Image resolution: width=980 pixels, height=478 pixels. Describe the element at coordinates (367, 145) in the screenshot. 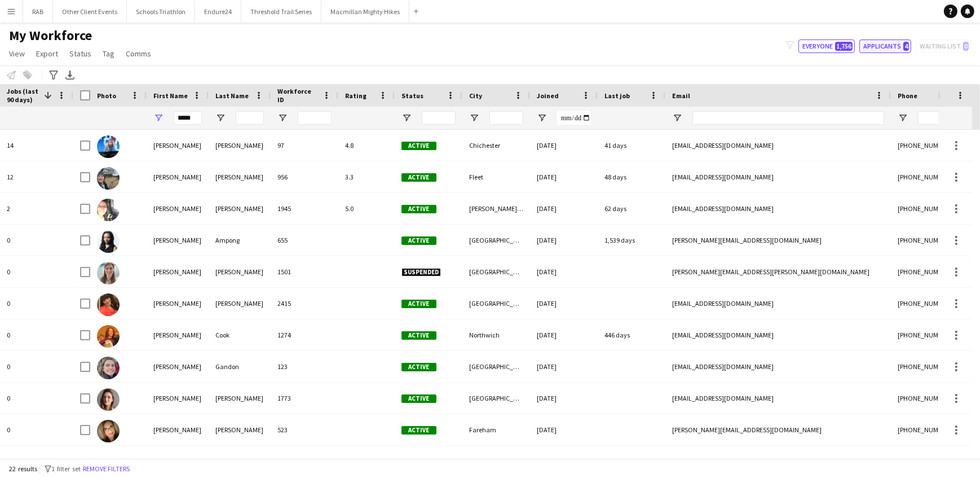

I see `div: 4.8` at that location.